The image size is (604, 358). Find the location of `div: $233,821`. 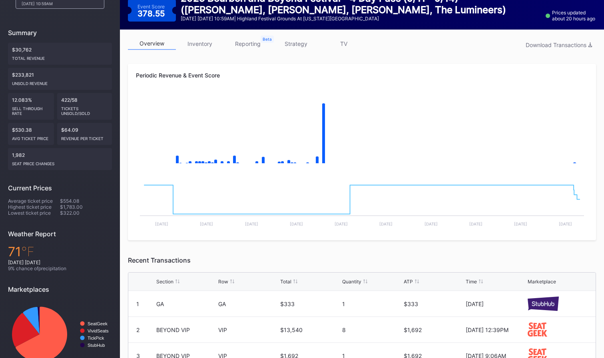

div: $233,821 is located at coordinates (60, 79).